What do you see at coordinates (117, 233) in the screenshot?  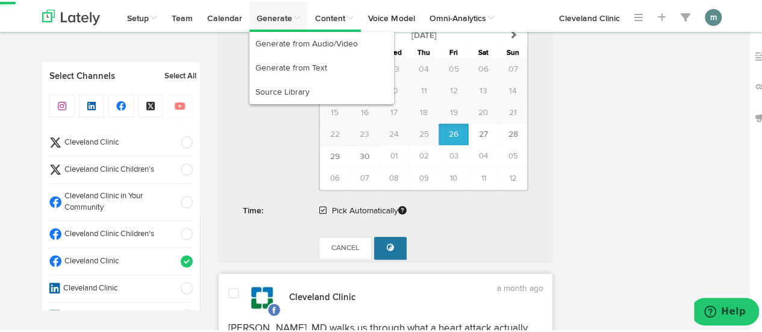 I see `span: Cleveland Clinic Children's` at bounding box center [117, 233].